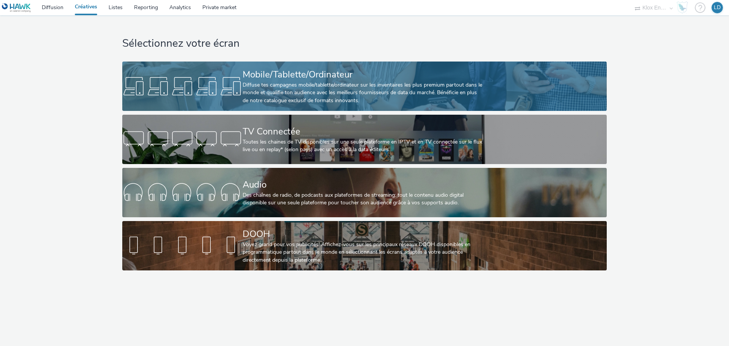  What do you see at coordinates (363, 252) in the screenshot?
I see `div: Voyez grand pour vos publicités! Affichez-vous sur les principaux réseaux DOOH disponibles en pro...` at bounding box center [363, 252].